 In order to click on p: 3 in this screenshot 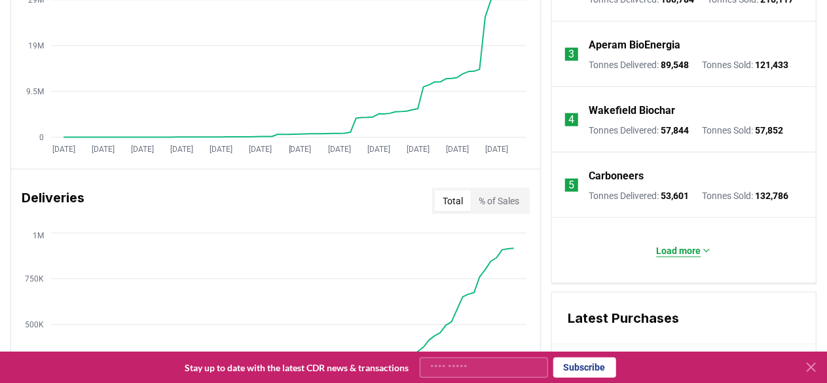, I will do `click(572, 54)`.